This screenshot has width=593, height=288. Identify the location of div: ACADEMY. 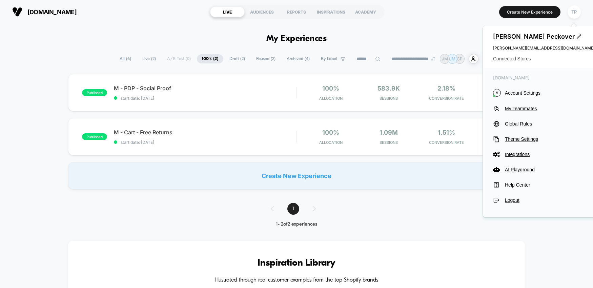
(366, 12).